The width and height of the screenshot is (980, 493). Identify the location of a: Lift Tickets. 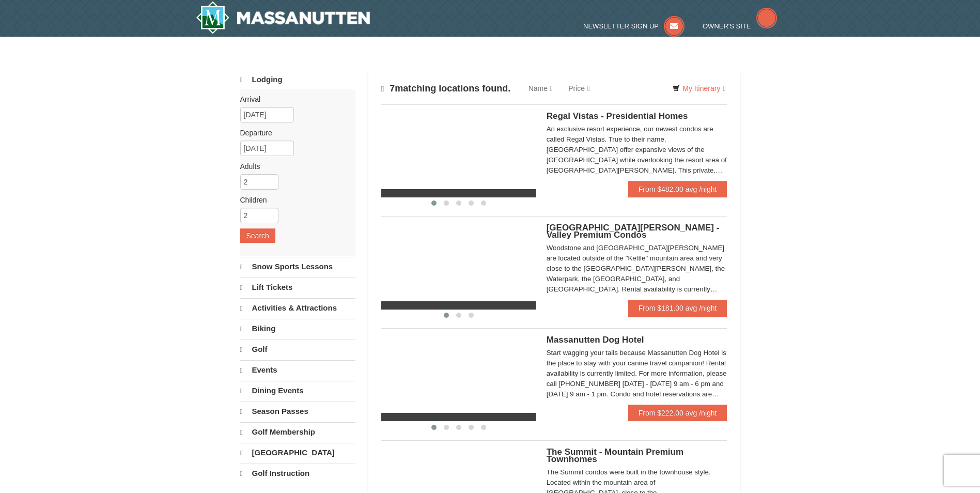
(297, 287).